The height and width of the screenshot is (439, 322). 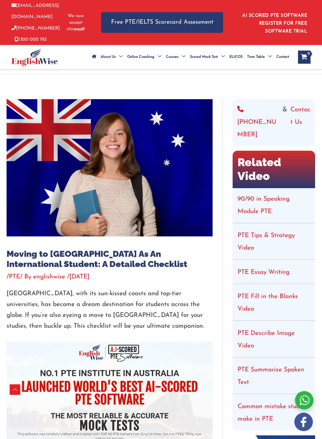 I want to click on a: PTE Essay Writing, so click(x=263, y=272).